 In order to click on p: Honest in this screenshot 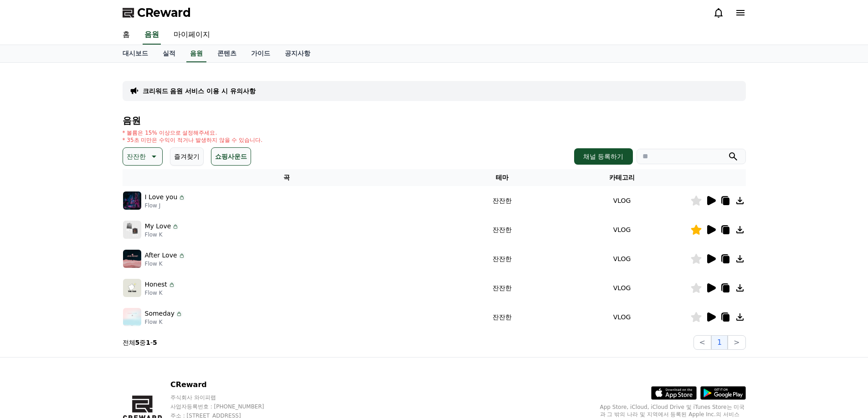, I will do `click(156, 285)`.